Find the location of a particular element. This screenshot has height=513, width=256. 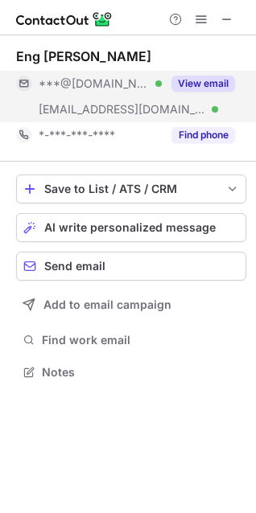

div: Save to List / ATS / CRM is located at coordinates (131, 189).